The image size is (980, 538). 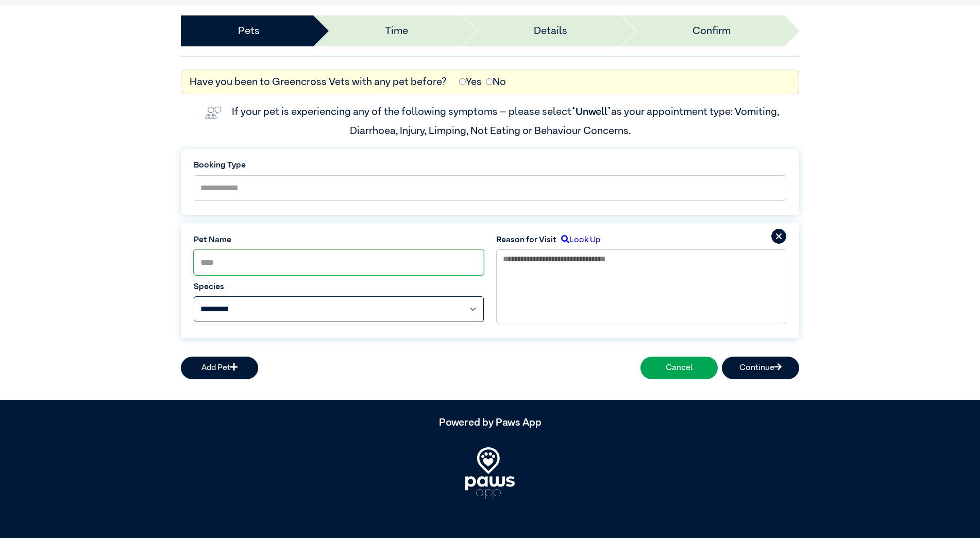 I want to click on label: Yes, so click(x=470, y=82).